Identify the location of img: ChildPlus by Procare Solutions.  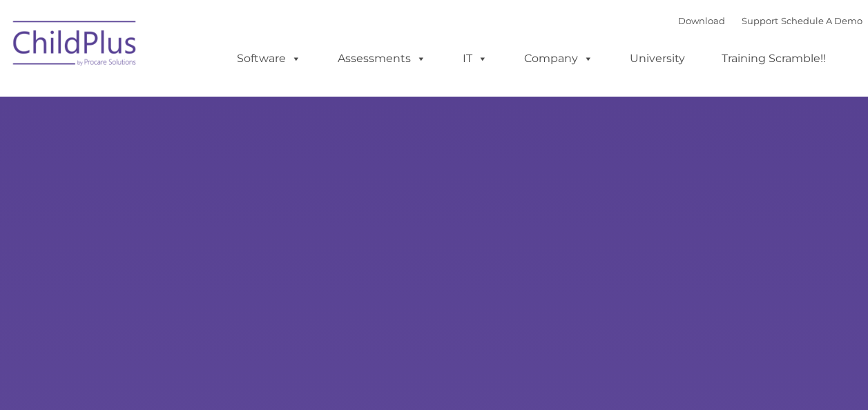
(75, 46).